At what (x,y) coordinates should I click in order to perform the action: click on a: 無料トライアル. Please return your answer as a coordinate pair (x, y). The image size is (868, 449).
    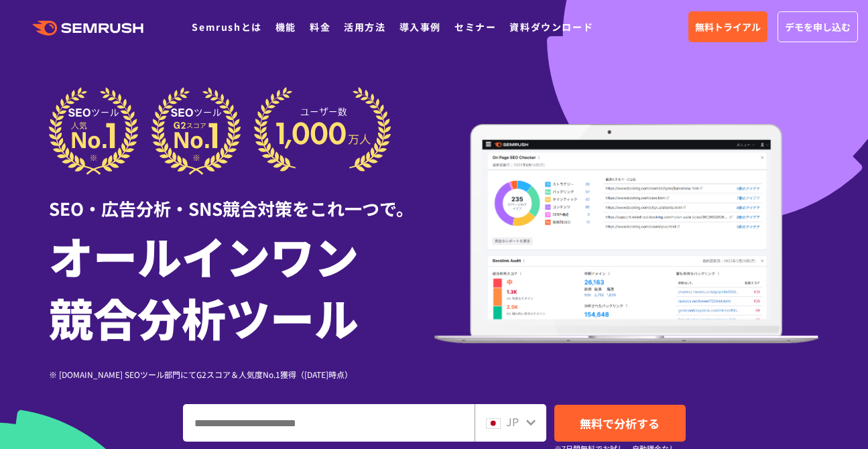
    Looking at the image, I should click on (728, 27).